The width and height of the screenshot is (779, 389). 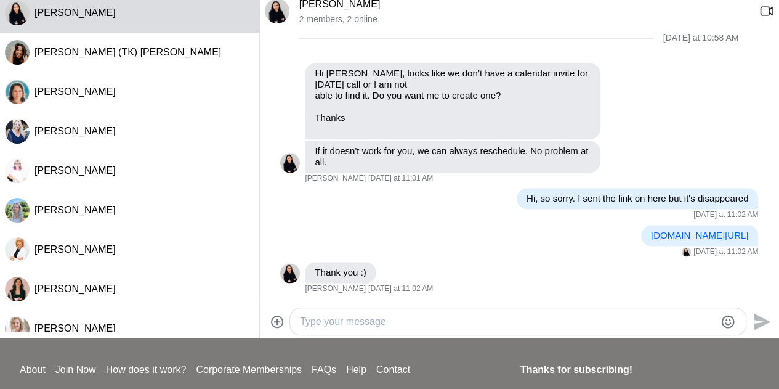 What do you see at coordinates (453, 156) in the screenshot?
I see `p: If it doesn't work for you, we can always reschedule. No problem at all.` at bounding box center [453, 156].